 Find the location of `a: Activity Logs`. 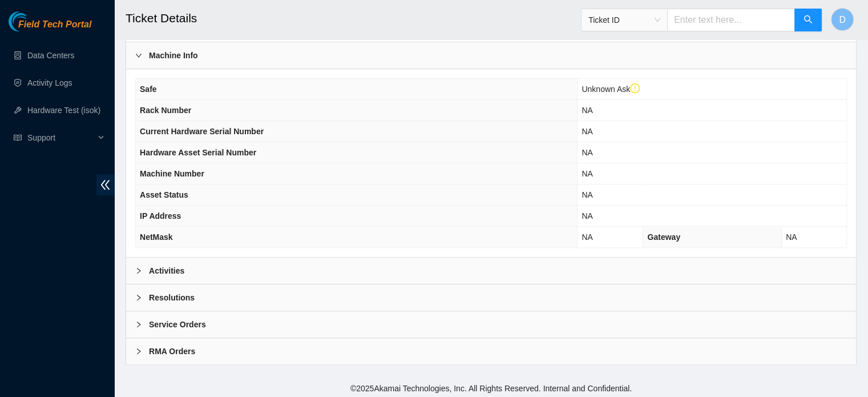

a: Activity Logs is located at coordinates (49, 83).